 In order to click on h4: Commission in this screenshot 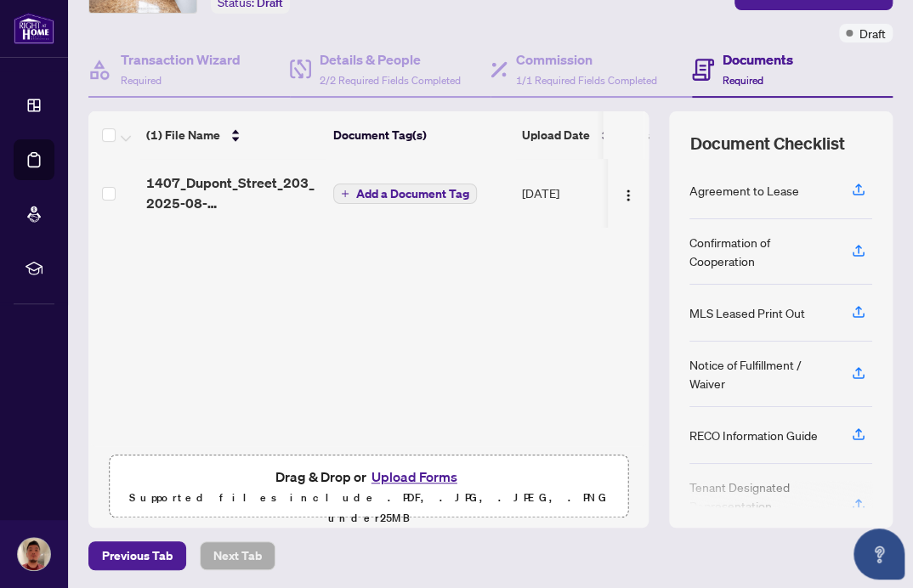, I will do `click(587, 59)`.